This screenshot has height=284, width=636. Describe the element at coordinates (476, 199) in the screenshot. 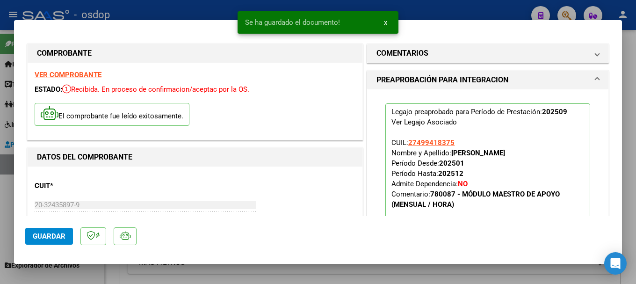

I see `strong: 780087 - MÓDULO MAESTRO DE APOYO (MENSUAL / HORA)` at that location.